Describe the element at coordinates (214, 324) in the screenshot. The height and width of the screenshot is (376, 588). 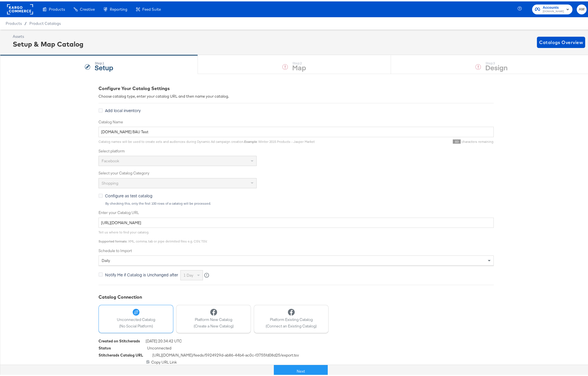
I see `span: (Create a New Catalog)` at that location.